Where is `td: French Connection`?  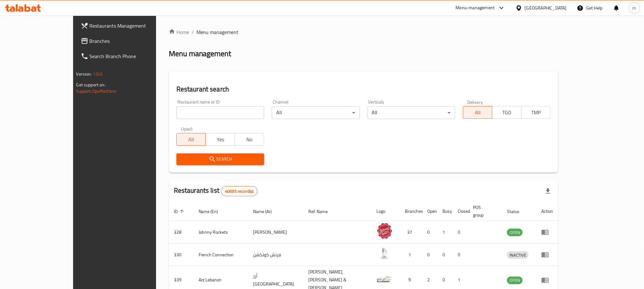 td: French Connection is located at coordinates (221, 255).